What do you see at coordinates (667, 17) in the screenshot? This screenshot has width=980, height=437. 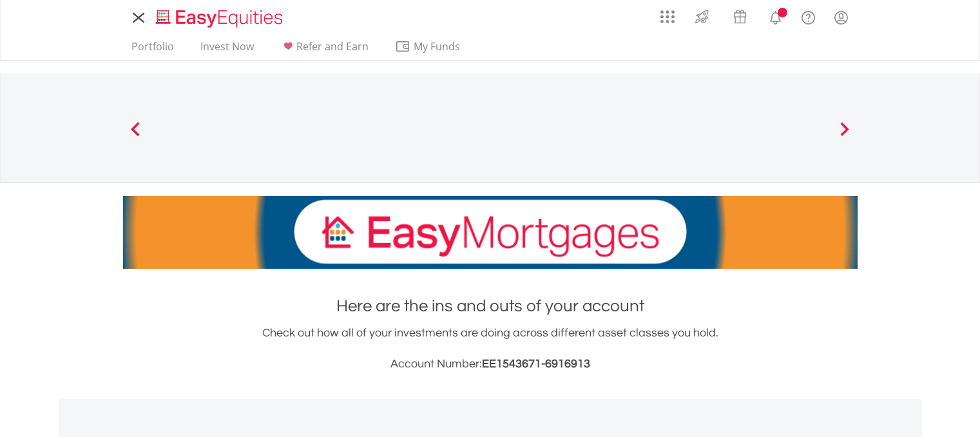 I see `img: grid-menu-icon.svg` at bounding box center [667, 17].